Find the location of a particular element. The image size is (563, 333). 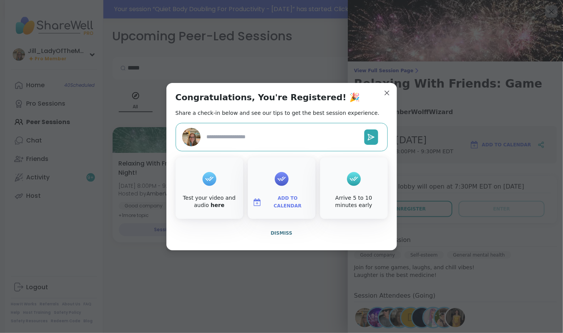

div: Arrive 5 to 10 minutes early is located at coordinates (354, 202).